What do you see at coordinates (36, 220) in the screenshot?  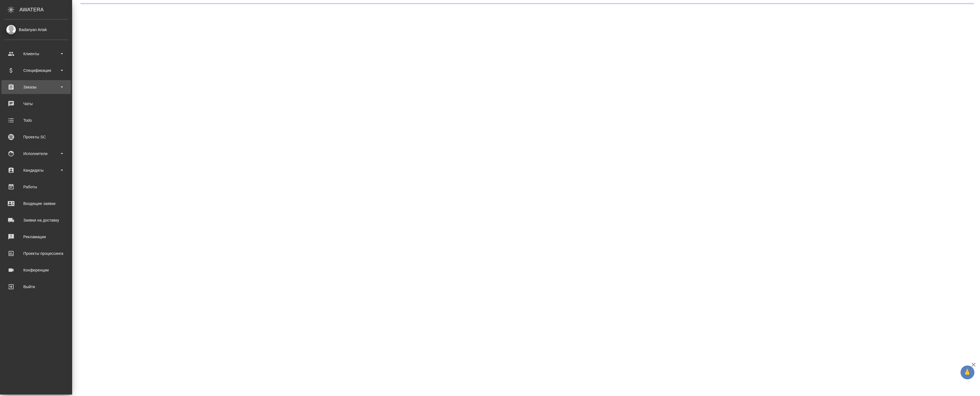 I see `div: Заявки на доставку` at bounding box center [36, 220].